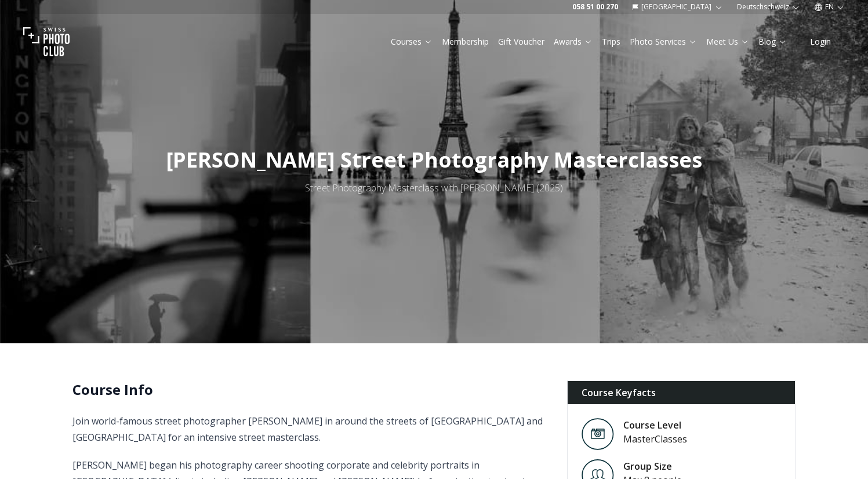  I want to click on a: Meet Us, so click(727, 42).